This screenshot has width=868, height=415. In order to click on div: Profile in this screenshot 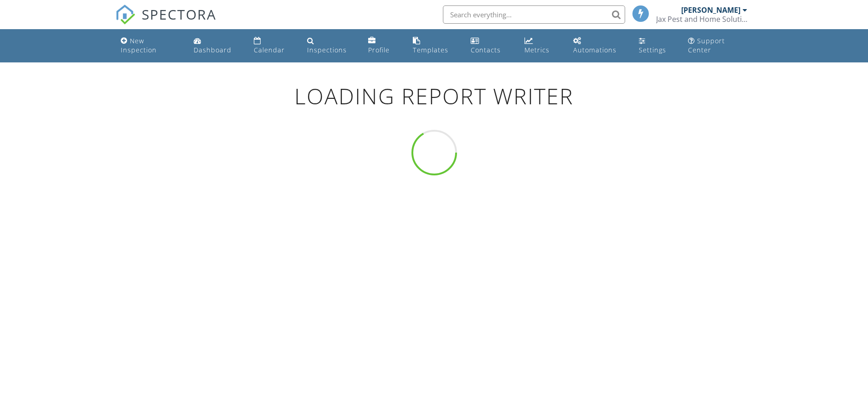, I will do `click(379, 50)`.